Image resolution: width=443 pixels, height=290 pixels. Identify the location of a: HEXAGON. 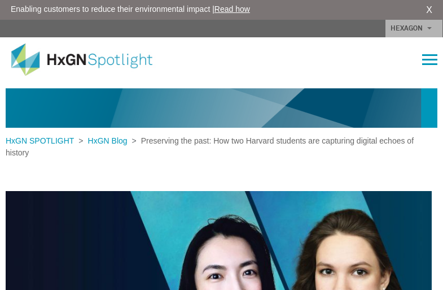
(414, 28).